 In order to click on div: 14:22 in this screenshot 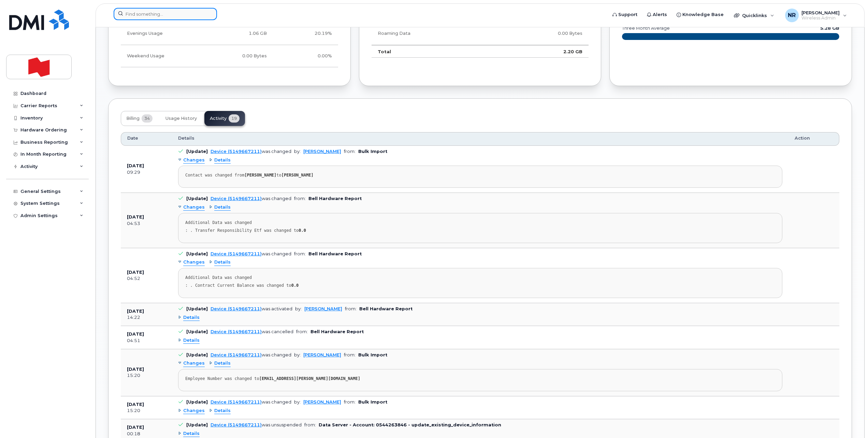, I will do `click(146, 317)`.